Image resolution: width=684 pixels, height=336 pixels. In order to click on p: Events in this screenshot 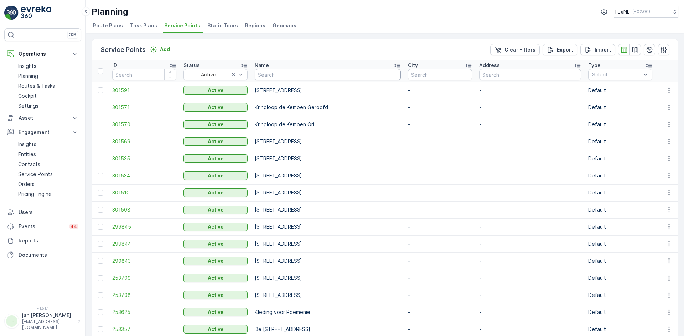, I will do `click(42, 227)`.